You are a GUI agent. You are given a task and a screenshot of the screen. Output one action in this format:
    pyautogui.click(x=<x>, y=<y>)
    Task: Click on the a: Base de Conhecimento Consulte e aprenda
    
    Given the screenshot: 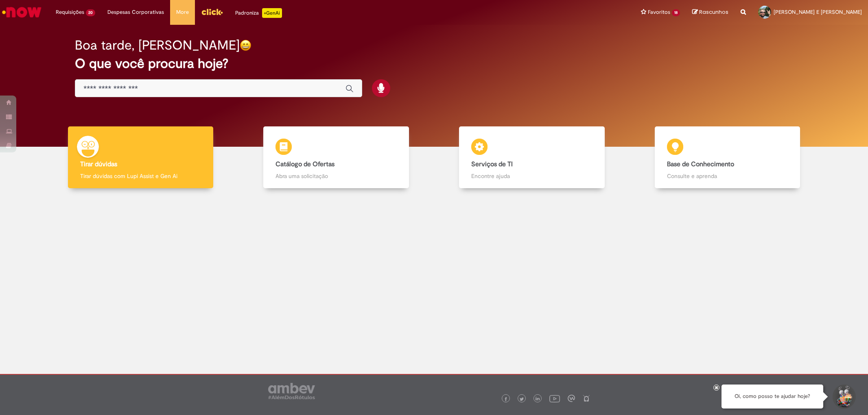 What is the action you would take?
    pyautogui.click(x=727, y=157)
    